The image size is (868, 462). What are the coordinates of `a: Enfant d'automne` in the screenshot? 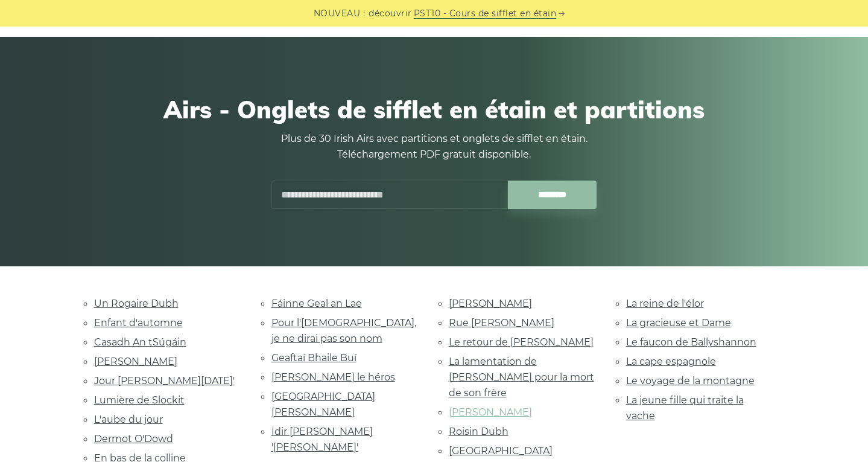 It's located at (138, 322).